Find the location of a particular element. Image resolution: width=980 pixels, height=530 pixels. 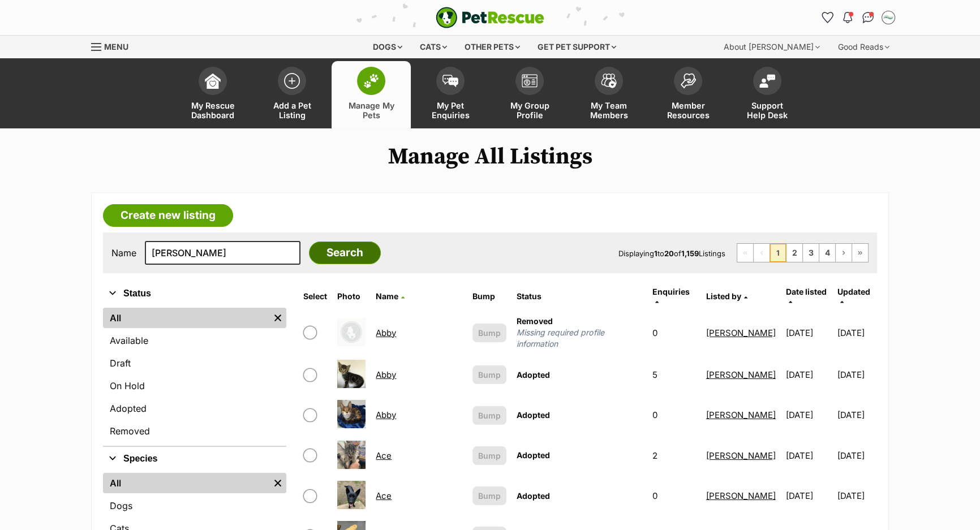

a: Adopted is located at coordinates (194, 408).